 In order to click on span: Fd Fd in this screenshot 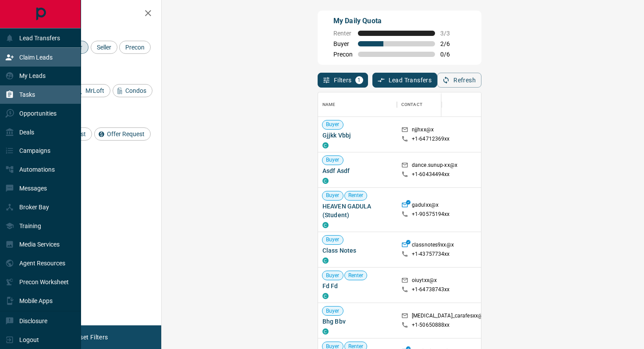, I will do `click(357, 286)`.